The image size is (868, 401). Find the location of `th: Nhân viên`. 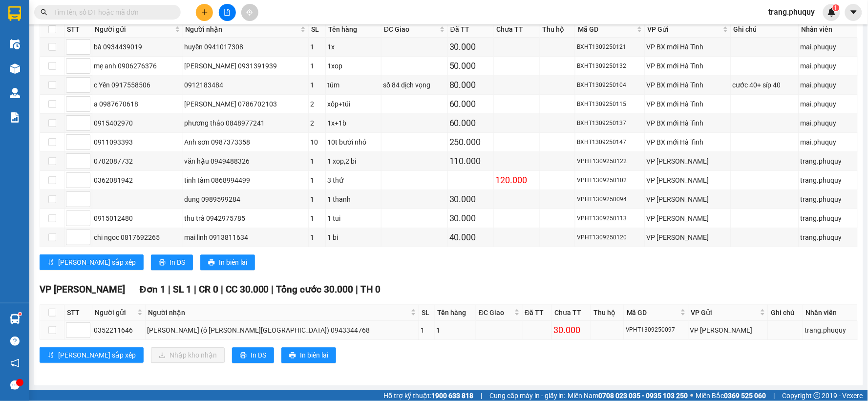

th: Nhân viên is located at coordinates (828, 29).